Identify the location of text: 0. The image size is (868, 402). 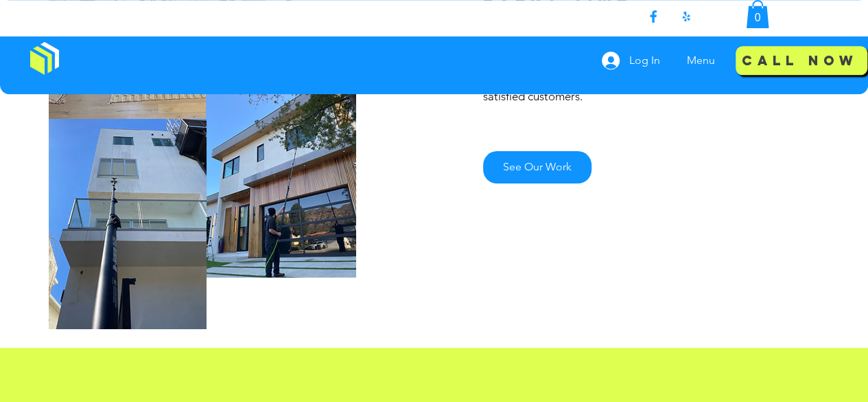
(757, 17).